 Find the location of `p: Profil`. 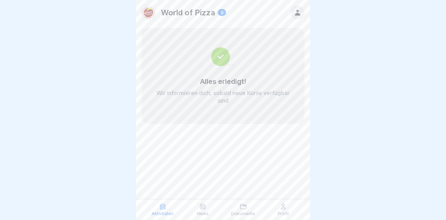

p: Profil is located at coordinates (283, 214).